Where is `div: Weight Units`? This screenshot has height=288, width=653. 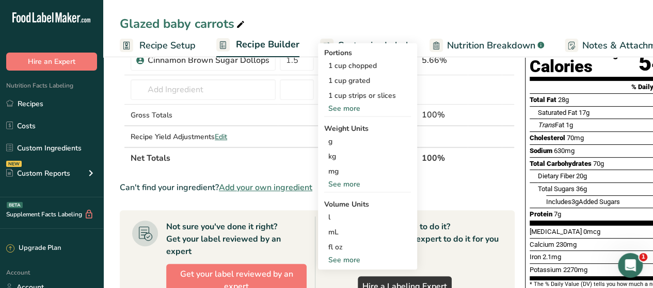
div: Weight Units is located at coordinates (367, 128).